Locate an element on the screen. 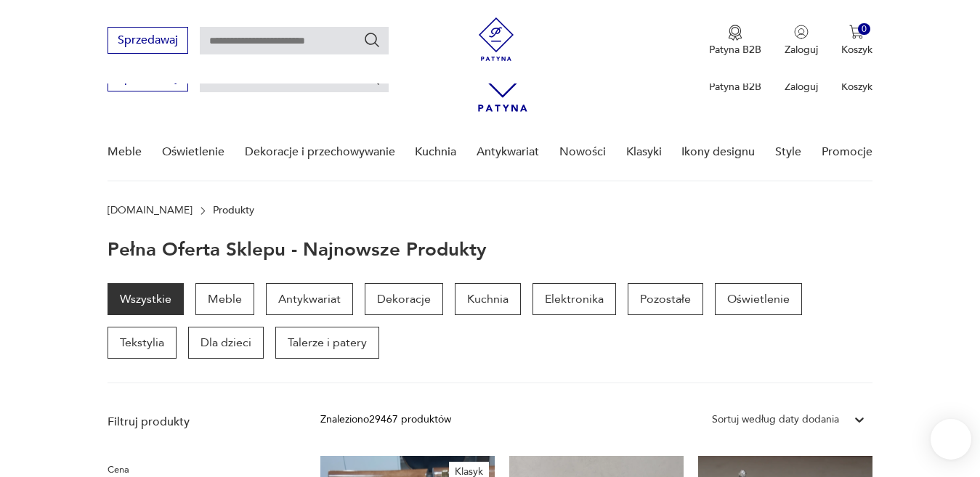 This screenshot has width=980, height=477. p: Filtruj produkty is located at coordinates (196, 422).